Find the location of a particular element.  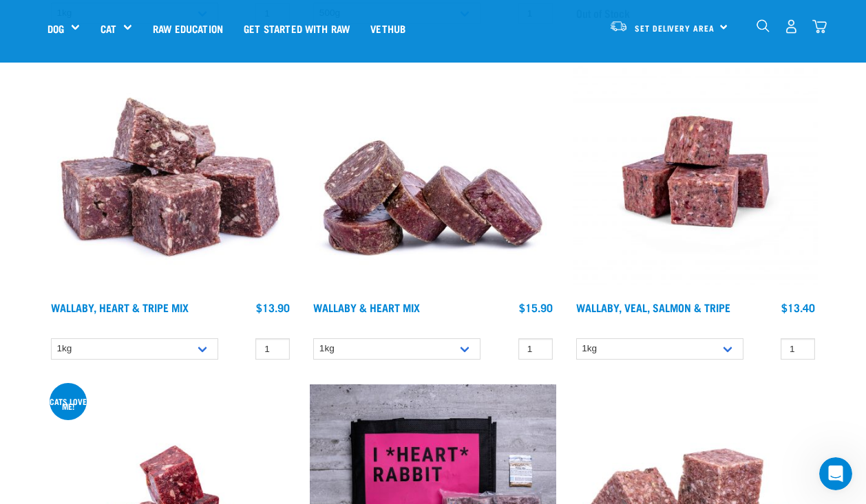

a: Cat is located at coordinates (108, 28).